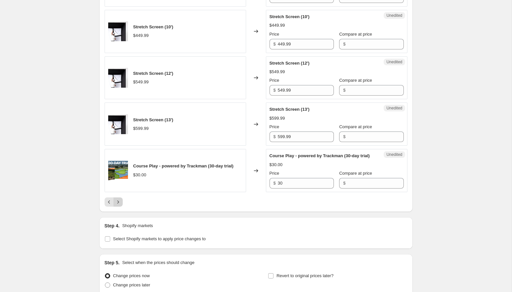 The image size is (512, 292). I want to click on button: Next, so click(118, 202).